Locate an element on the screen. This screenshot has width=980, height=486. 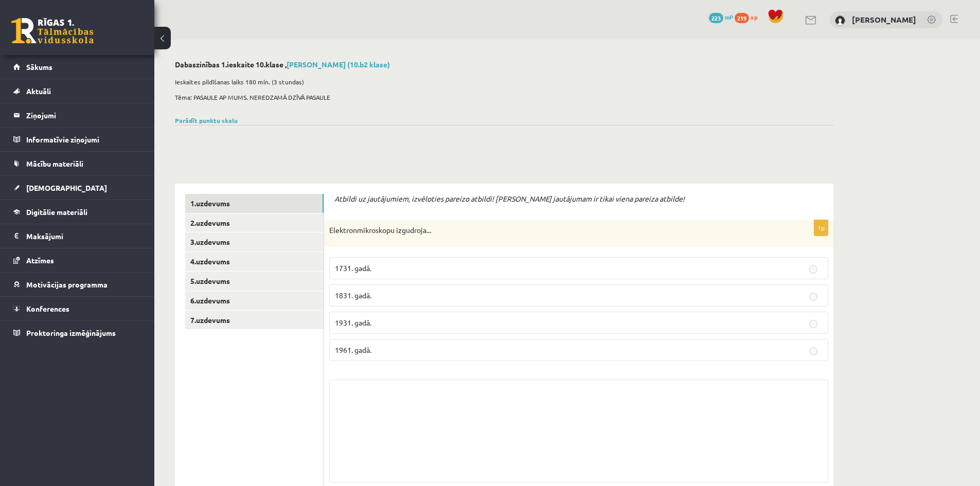
a: Informatīvie ziņojumi is located at coordinates (78, 140).